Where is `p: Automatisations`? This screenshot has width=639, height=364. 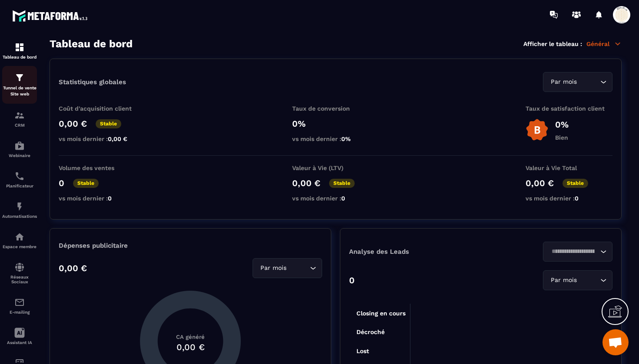 p: Automatisations is located at coordinates (20, 216).